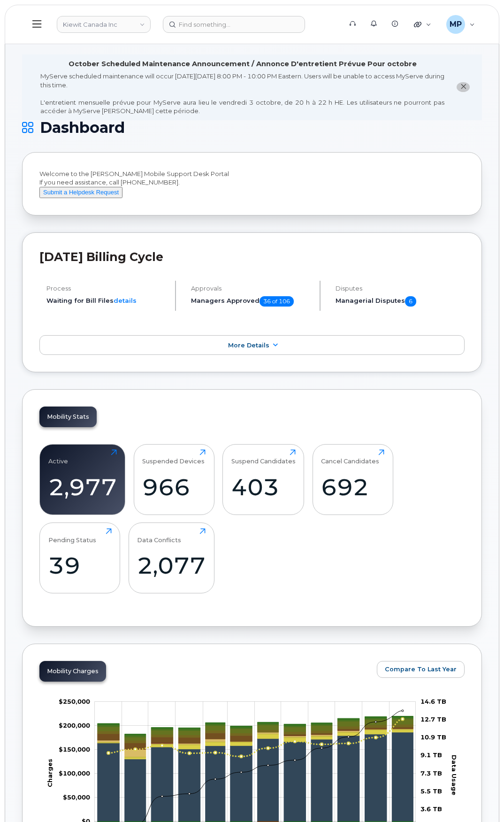  I want to click on tspan: 9.1 TB, so click(431, 756).